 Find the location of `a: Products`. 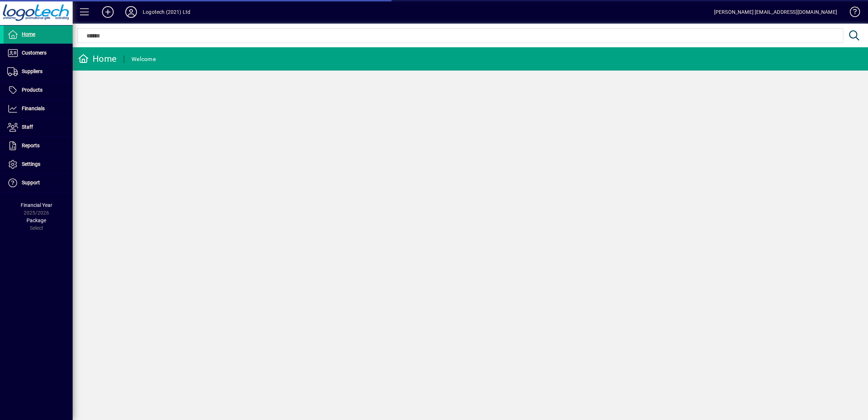

a: Products is located at coordinates (38, 90).